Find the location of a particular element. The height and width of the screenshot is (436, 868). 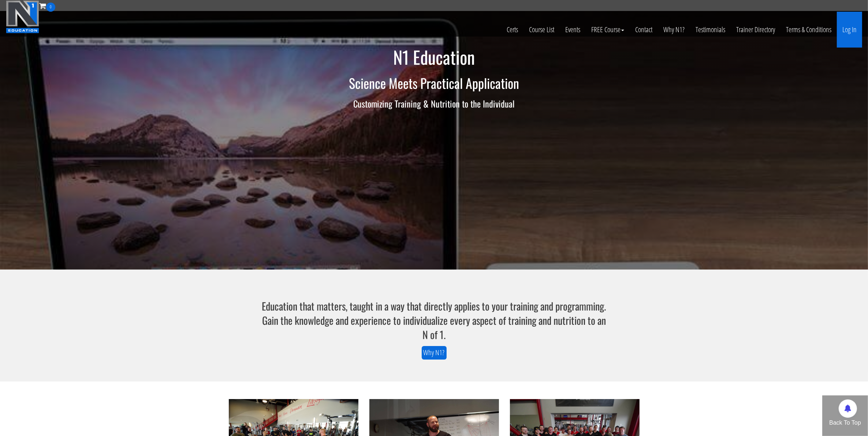

a: Contact is located at coordinates (644, 30).